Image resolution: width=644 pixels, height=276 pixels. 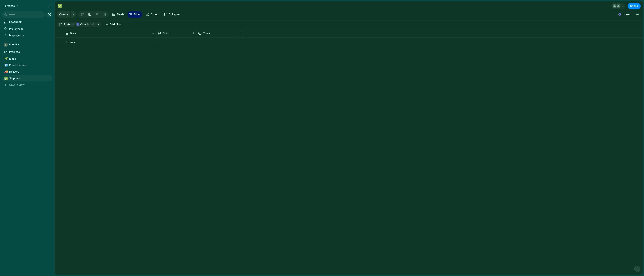 I want to click on div: 🚚Delivery, so click(x=27, y=72).